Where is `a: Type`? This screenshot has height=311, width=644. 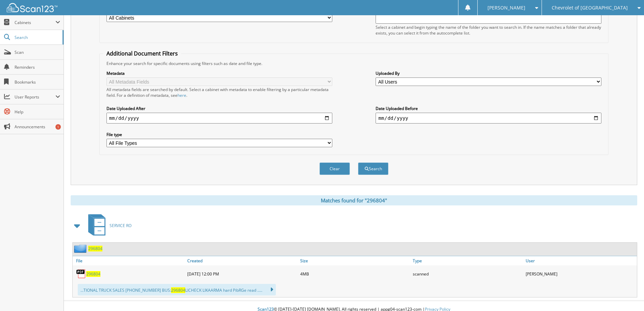 a: Type is located at coordinates (467, 260).